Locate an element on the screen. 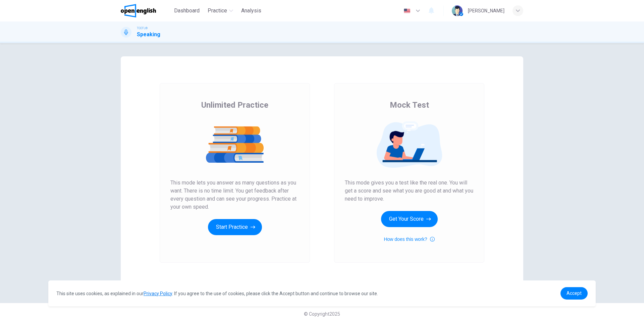 Image resolution: width=644 pixels, height=317 pixels. span: Unlimited Practice is located at coordinates (235, 105).